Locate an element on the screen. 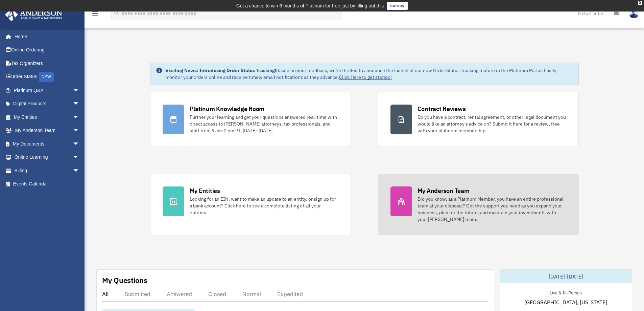 The image size is (644, 311). div: Live & In-Person is located at coordinates (566, 292).